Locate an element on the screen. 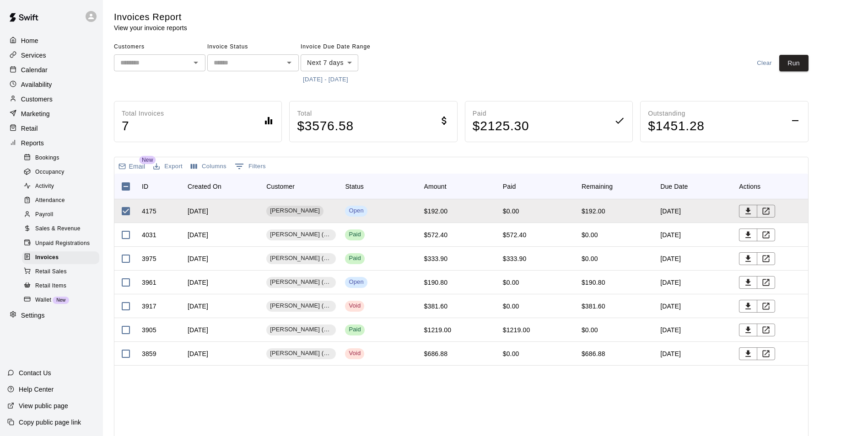 The height and width of the screenshot is (436, 868). button: Export is located at coordinates (168, 166).